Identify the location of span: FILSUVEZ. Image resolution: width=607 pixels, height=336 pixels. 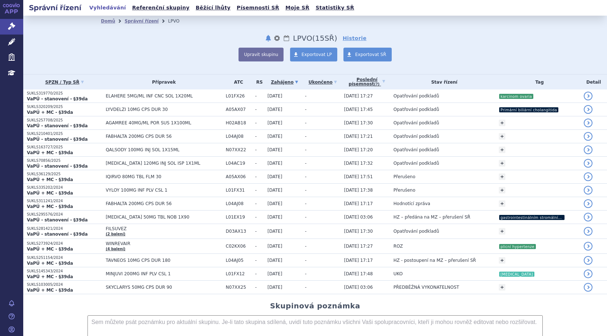
(164, 229).